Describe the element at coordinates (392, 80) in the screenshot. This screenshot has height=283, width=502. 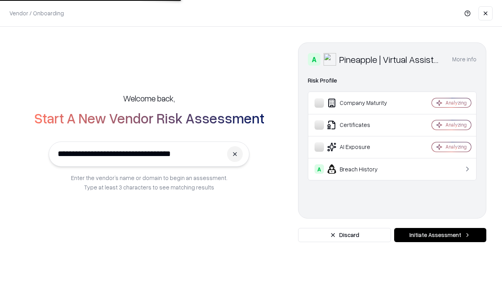
I see `div: Risk Profile` at that location.